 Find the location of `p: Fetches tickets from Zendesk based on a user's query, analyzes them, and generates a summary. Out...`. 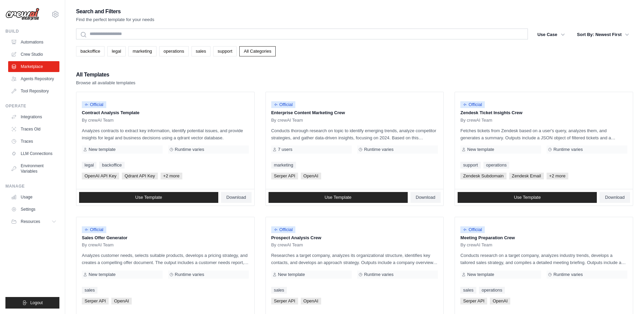

p: Fetches tickets from Zendesk based on a user's query, analyzes them, and generates a summary. Out... is located at coordinates (544, 135).